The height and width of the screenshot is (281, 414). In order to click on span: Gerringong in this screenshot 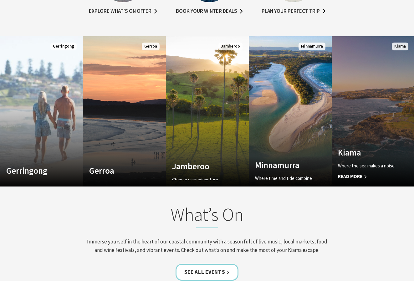, I will do `click(64, 46)`.